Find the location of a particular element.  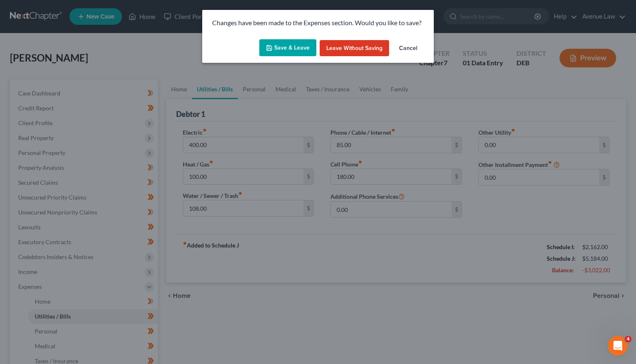

button: Leave without Saving is located at coordinates (354, 48).